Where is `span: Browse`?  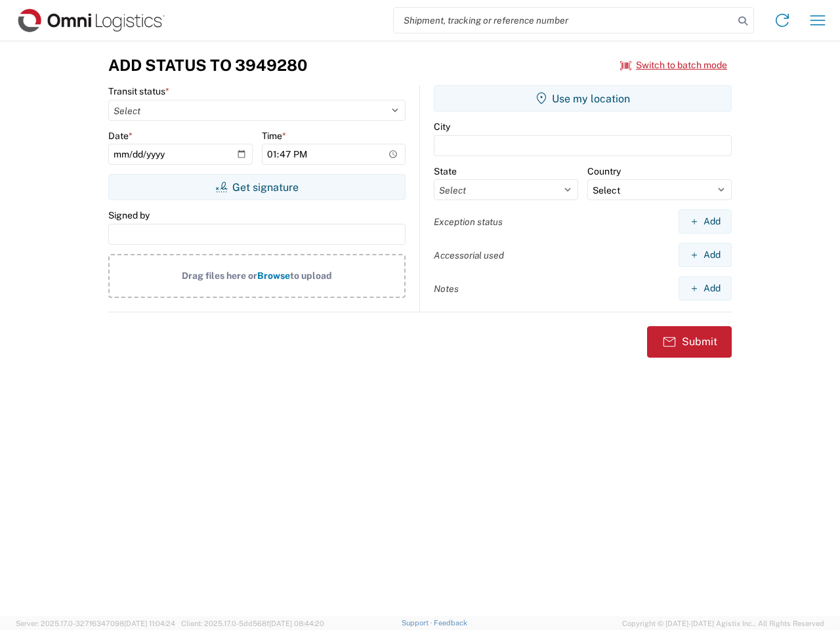 span: Browse is located at coordinates (274, 275).